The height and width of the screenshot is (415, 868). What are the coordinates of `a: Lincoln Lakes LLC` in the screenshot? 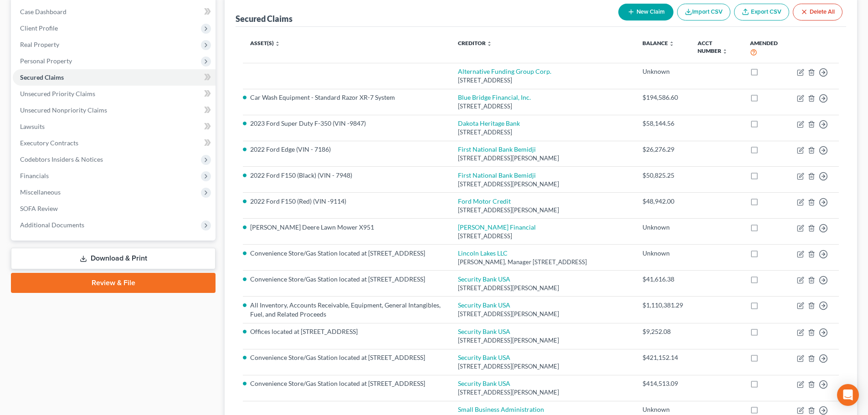 It's located at (482, 253).